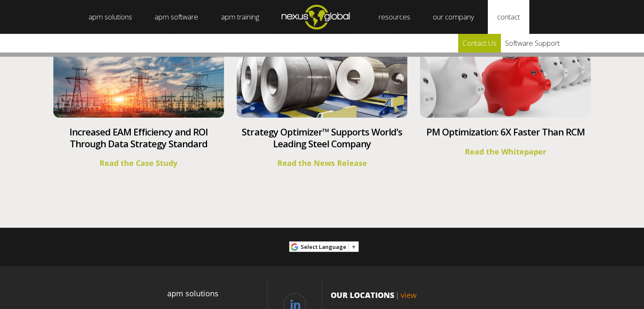 The width and height of the screenshot is (644, 309). What do you see at coordinates (323, 246) in the screenshot?
I see `span: Select Language` at bounding box center [323, 246].